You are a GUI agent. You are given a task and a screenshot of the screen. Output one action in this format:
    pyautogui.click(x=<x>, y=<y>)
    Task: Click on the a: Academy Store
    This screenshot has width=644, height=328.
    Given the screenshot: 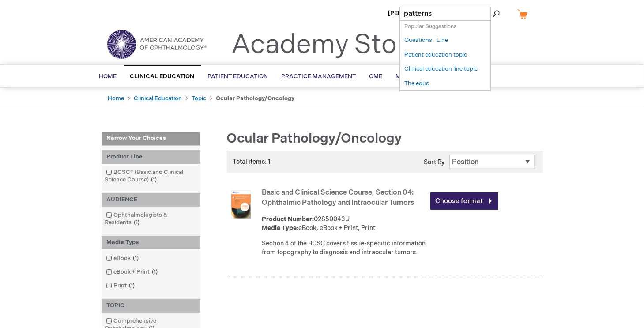 What is the action you would take?
    pyautogui.click(x=327, y=45)
    